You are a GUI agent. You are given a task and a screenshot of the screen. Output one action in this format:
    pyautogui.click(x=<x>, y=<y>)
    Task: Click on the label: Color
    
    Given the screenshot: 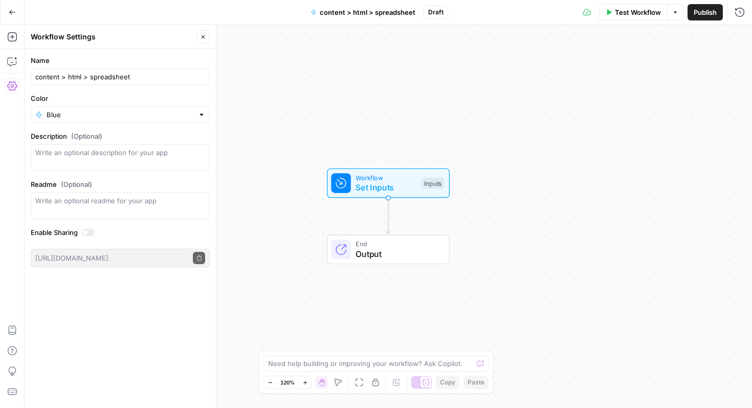 What is the action you would take?
    pyautogui.click(x=120, y=98)
    